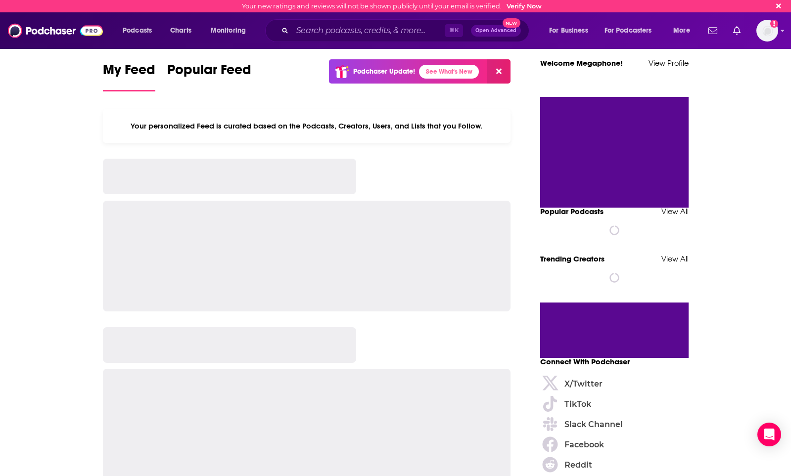 Image resolution: width=791 pixels, height=476 pixels. What do you see at coordinates (511, 23) in the screenshot?
I see `span: New` at bounding box center [511, 23].